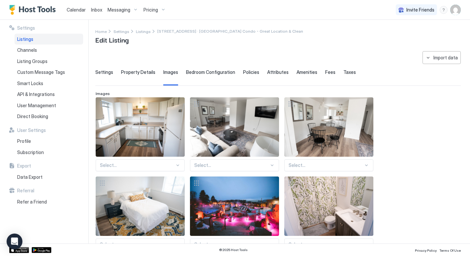 The width and height of the screenshot is (470, 256). I want to click on div: Open Intercom Messenger, so click(15, 241).